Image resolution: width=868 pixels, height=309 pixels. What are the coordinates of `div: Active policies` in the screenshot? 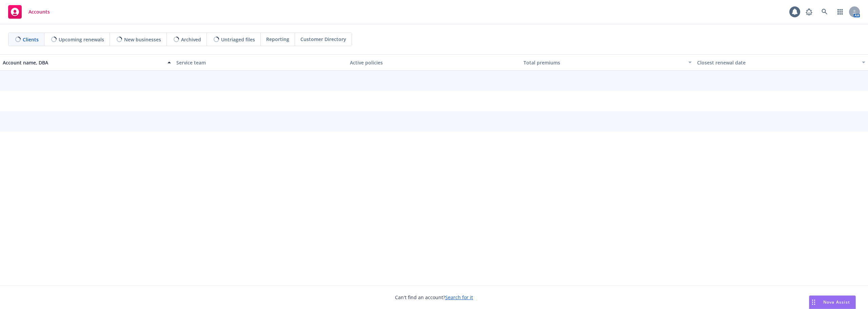 It's located at (434, 63).